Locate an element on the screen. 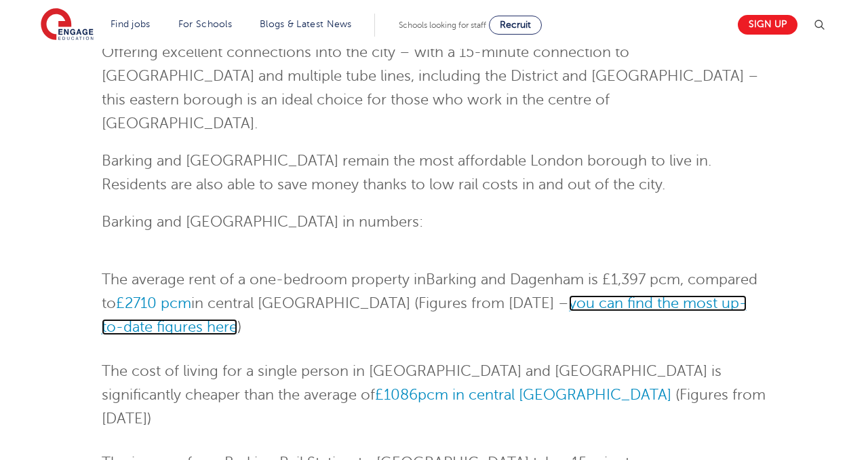  span: The average rent of a one-bedroom property in is located at coordinates (263, 279).